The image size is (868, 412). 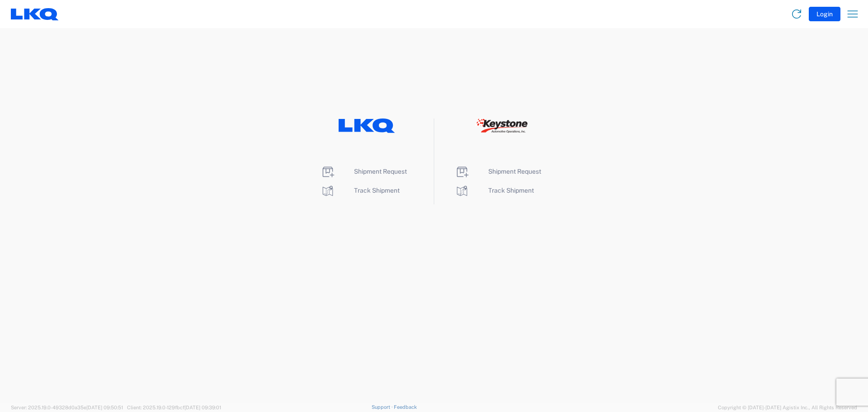 I want to click on button: Login, so click(x=824, y=14).